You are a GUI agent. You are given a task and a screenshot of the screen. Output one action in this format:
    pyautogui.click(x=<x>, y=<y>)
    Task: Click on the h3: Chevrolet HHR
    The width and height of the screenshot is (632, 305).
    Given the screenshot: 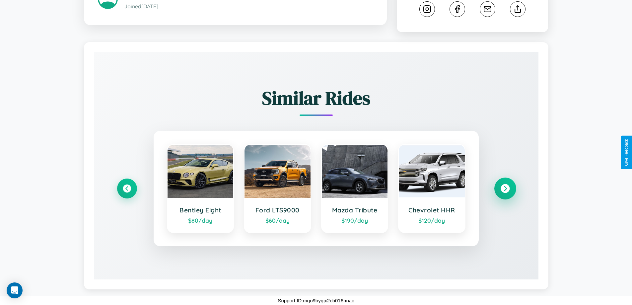 What is the action you would take?
    pyautogui.click(x=431, y=210)
    